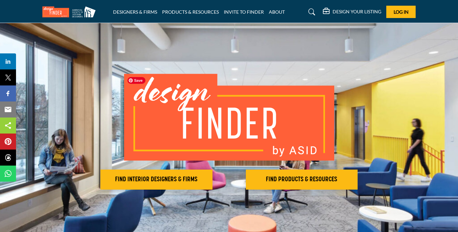 This screenshot has height=232, width=458. I want to click on div: DESIGN YOUR LISTING, so click(352, 12).